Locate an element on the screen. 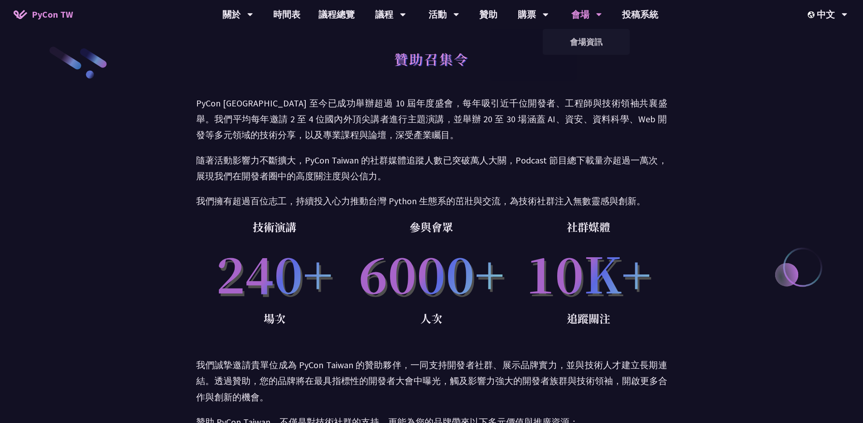  p: 場次 is located at coordinates (275, 319).